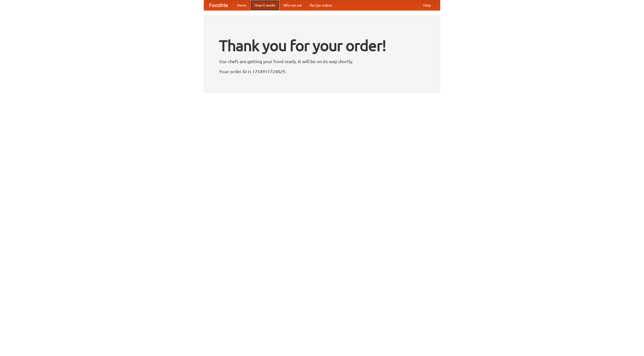 The image size is (644, 356). Describe the element at coordinates (292, 5) in the screenshot. I see `a: Who we are` at that location.